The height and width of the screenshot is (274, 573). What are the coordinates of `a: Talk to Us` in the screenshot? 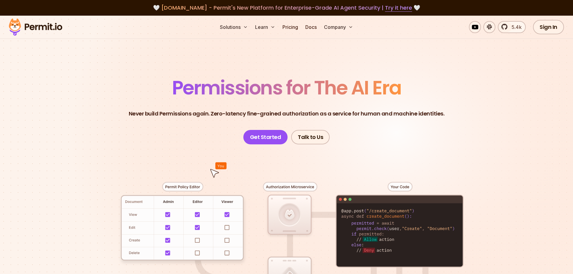 It's located at (310, 137).